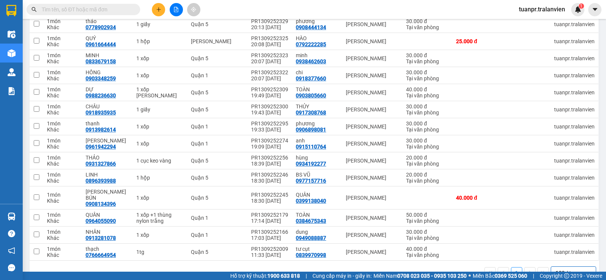 This screenshot has height=280, width=606. What do you see at coordinates (101, 204) in the screenshot?
I see `div: 0908134396` at bounding box center [101, 204].